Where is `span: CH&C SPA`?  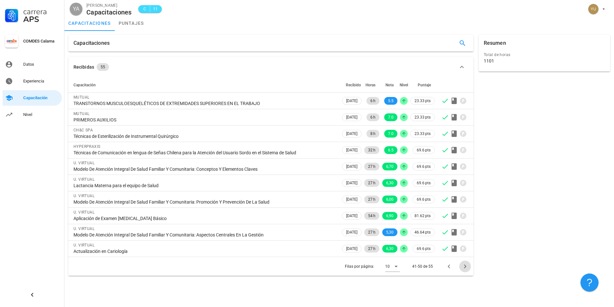 span: CH&C SPA is located at coordinates (83, 130).